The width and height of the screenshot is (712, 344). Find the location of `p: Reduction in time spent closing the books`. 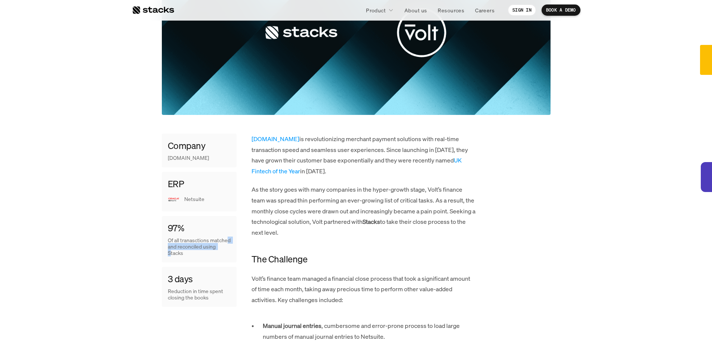

p: Reduction in time spent closing the books is located at coordinates (199, 294).